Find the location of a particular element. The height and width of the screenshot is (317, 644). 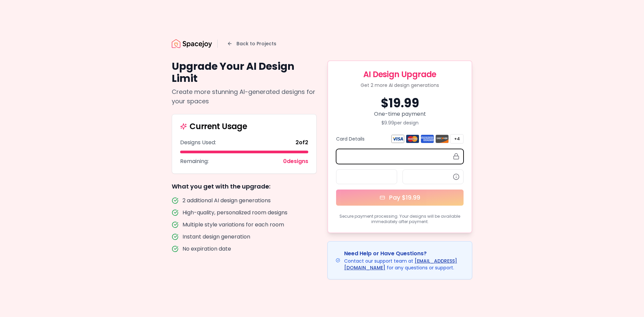

span: 2 of 2 is located at coordinates (302, 143).